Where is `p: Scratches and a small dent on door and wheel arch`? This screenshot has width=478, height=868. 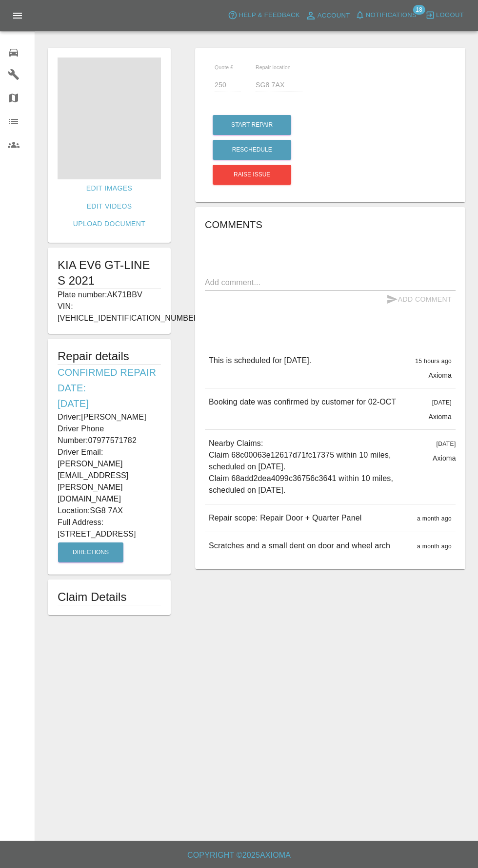 p: Scratches and a small dent on door and wheel arch is located at coordinates (299, 546).